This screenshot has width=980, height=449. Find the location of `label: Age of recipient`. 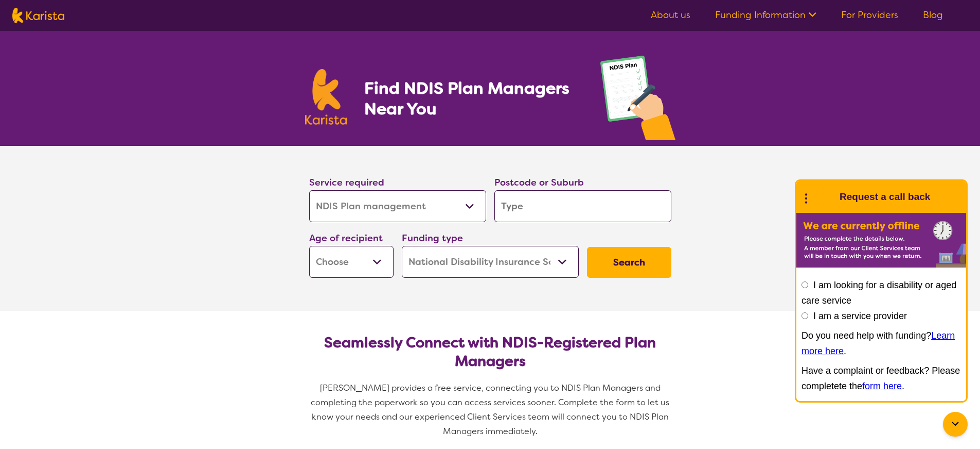

label: Age of recipient is located at coordinates (345, 238).